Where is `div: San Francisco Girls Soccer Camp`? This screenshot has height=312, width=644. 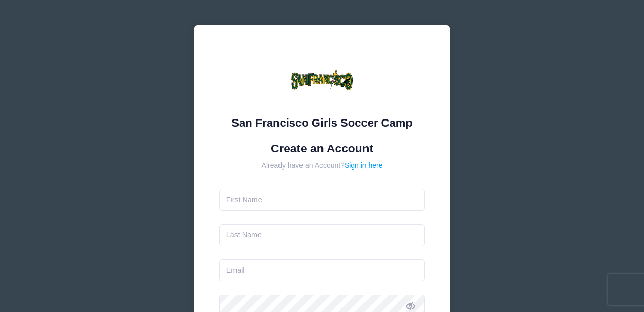
div: San Francisco Girls Soccer Camp is located at coordinates (322, 123).